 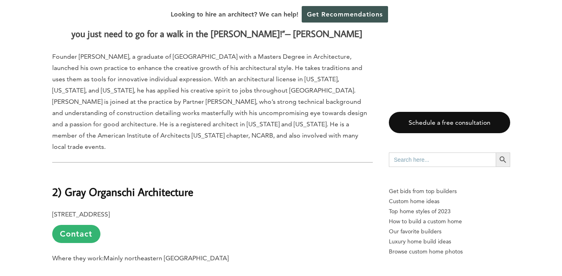 I want to click on a: How to build a custom home, so click(x=450, y=221).